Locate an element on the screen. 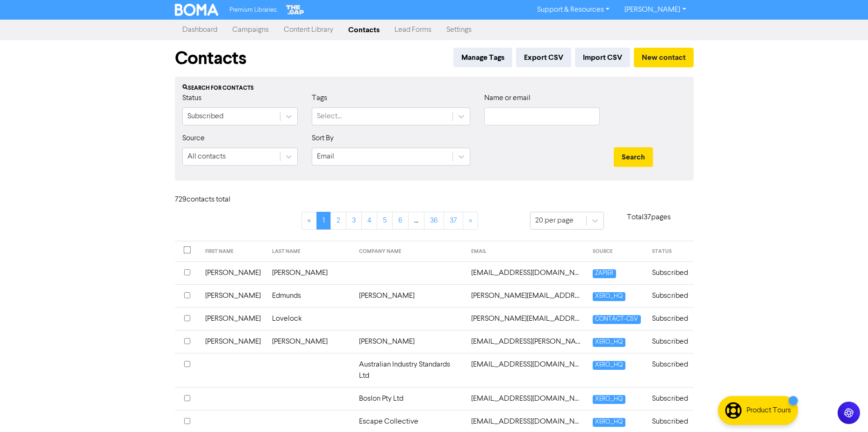  span: Premium Libraries: is located at coordinates (253, 10).